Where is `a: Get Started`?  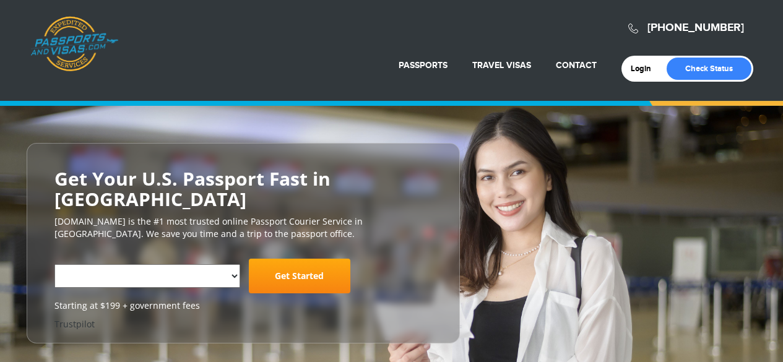
a: Get Started is located at coordinates (300, 276).